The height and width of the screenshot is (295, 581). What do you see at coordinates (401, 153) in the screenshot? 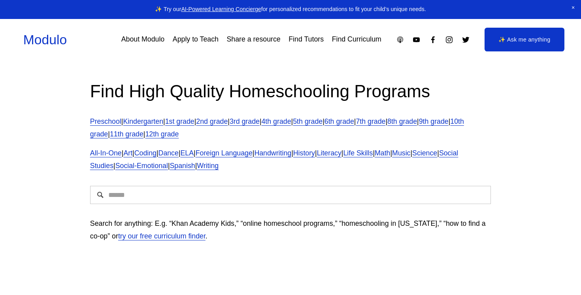
I see `a: Music` at bounding box center [401, 153].